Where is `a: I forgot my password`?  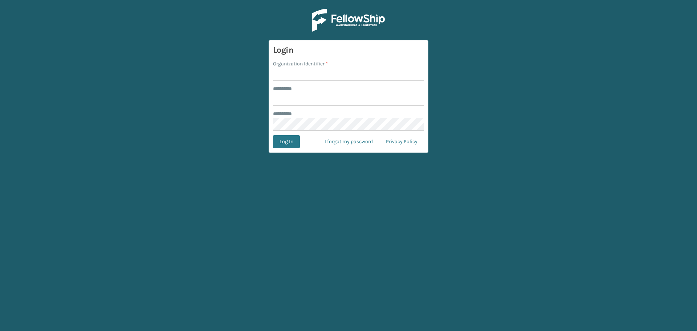 a: I forgot my password is located at coordinates (348, 142).